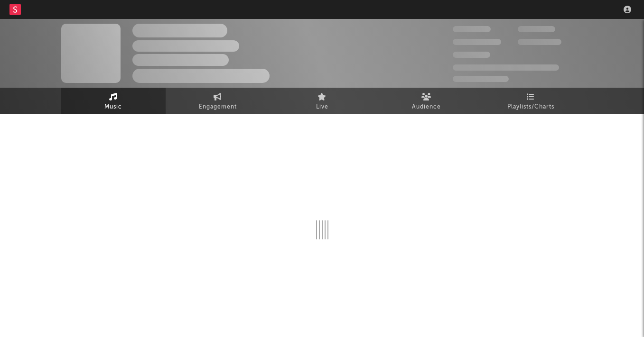 Image resolution: width=644 pixels, height=337 pixels. Describe the element at coordinates (113, 107) in the screenshot. I see `span: Music` at that location.